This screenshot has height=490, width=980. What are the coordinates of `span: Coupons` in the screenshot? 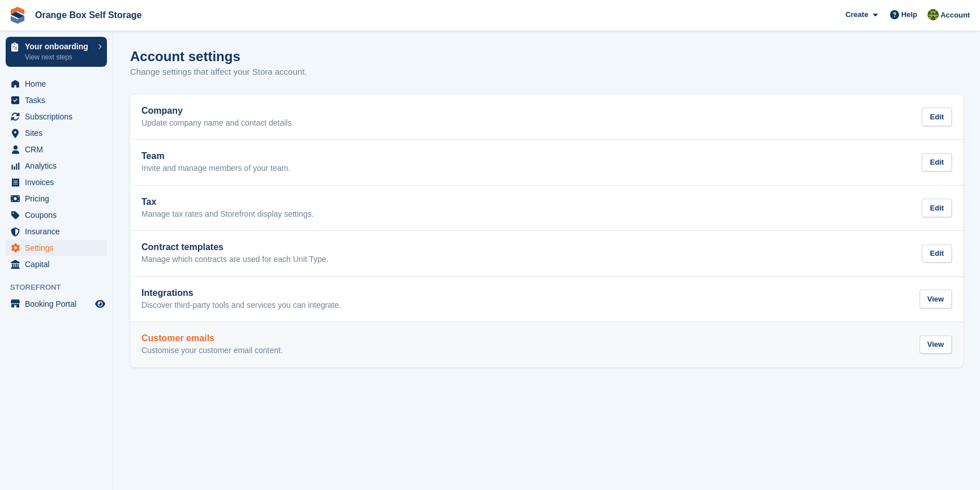 It's located at (59, 215).